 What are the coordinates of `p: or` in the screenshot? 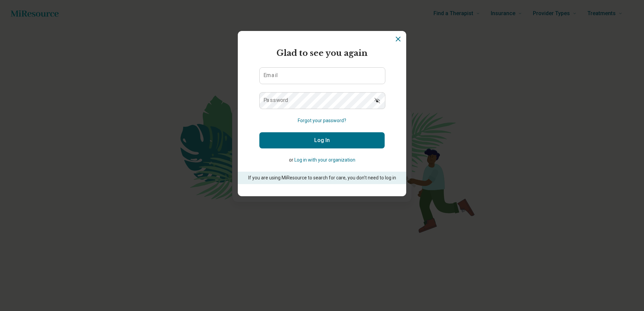 It's located at (322, 160).